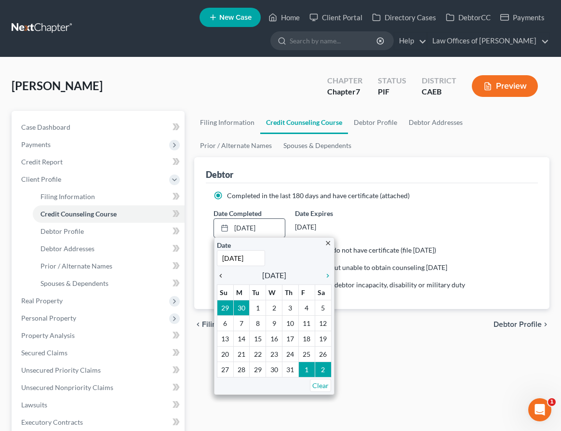 The image size is (561, 431). What do you see at coordinates (225, 292) in the screenshot?
I see `th: Su` at bounding box center [225, 292].